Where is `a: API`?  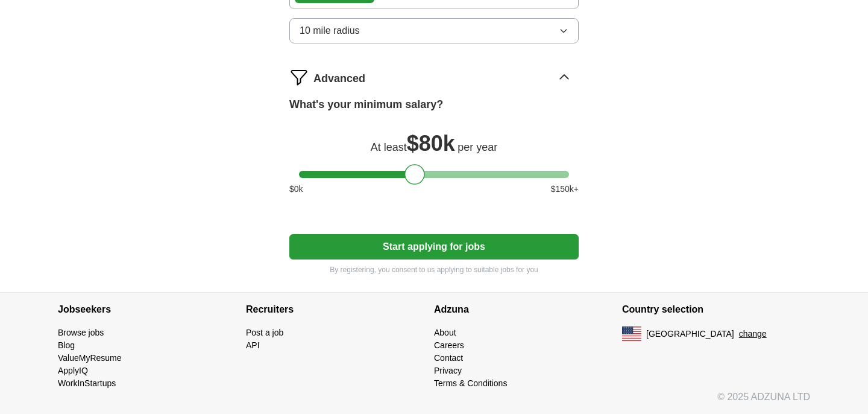 a: API is located at coordinates (253, 345).